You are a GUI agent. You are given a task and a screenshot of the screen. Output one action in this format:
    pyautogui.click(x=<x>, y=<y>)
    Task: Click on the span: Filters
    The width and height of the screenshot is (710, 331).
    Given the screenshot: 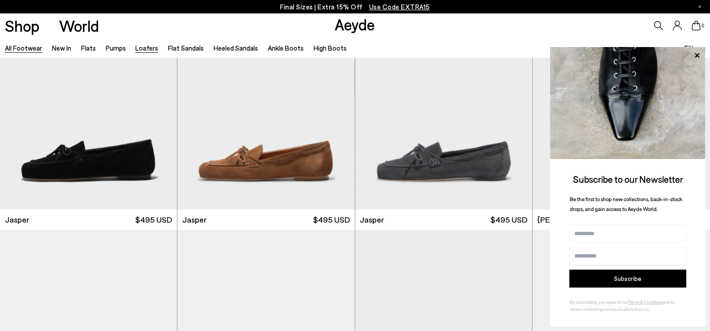 What is the action you would take?
    pyautogui.click(x=694, y=48)
    